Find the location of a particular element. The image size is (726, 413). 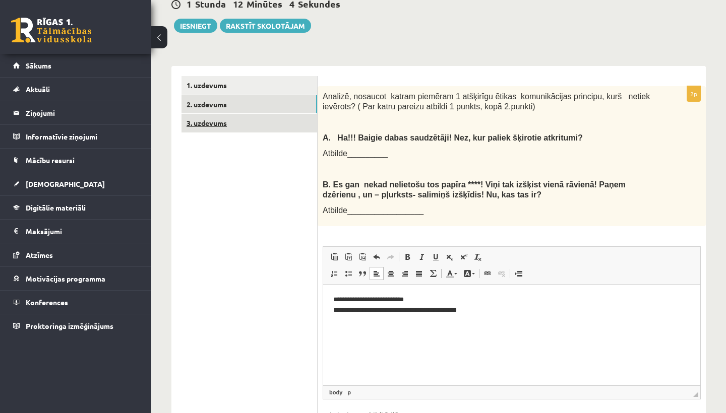

a: Centre is located at coordinates (391, 274).